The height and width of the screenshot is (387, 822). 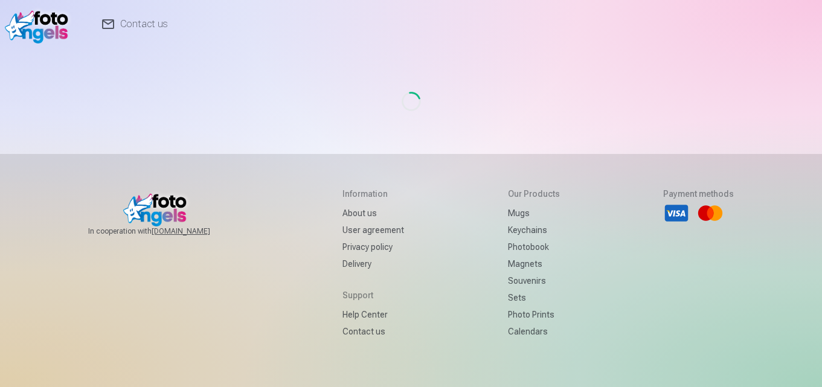 I want to click on a: User agreement, so click(x=373, y=230).